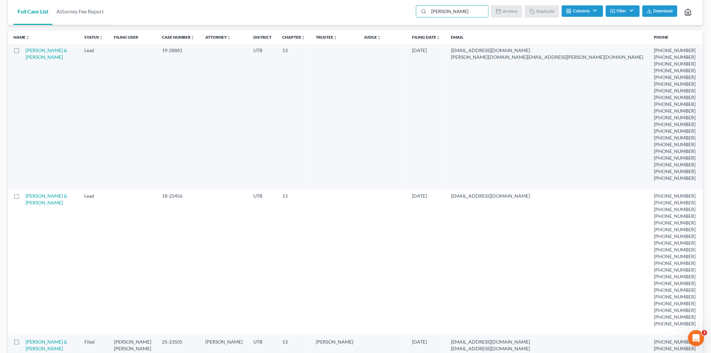 The image size is (711, 353). I want to click on input: Search by name..., so click(458, 11).